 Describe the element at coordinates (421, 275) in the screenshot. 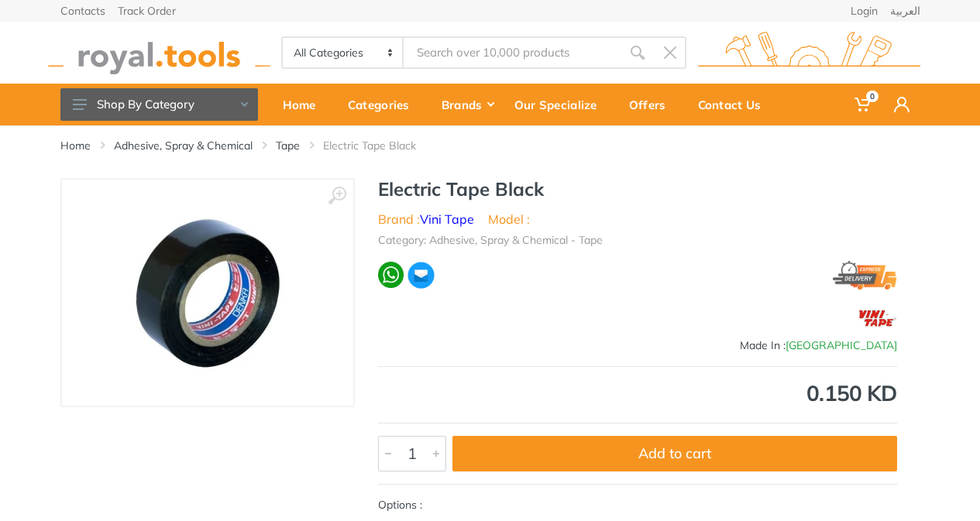

I see `img: ma.webp` at that location.